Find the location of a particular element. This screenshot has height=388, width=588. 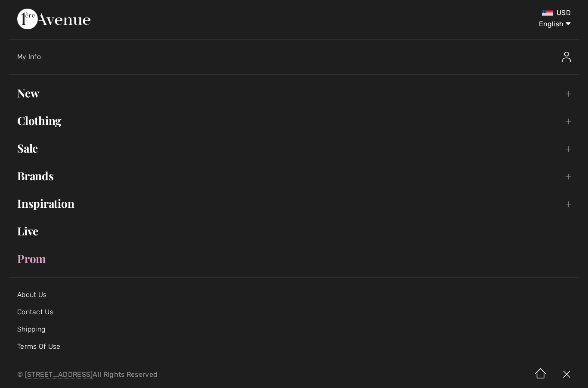

a: Privacy Policy is located at coordinates (40, 363).